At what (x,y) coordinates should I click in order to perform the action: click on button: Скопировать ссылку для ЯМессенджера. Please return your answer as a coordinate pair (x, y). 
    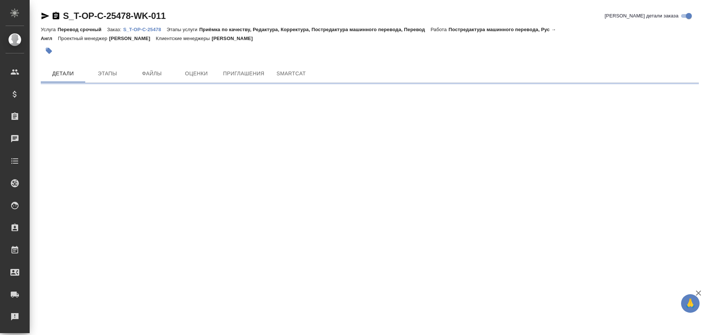
    Looking at the image, I should click on (45, 16).